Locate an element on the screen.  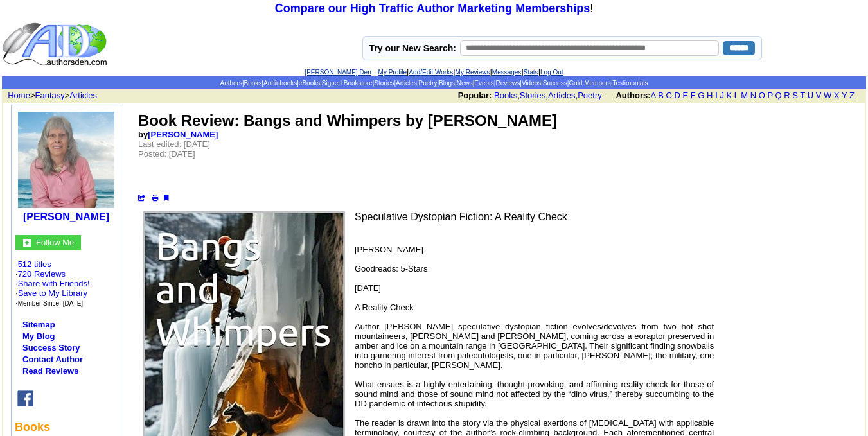
b: Authors: is located at coordinates (633, 95).